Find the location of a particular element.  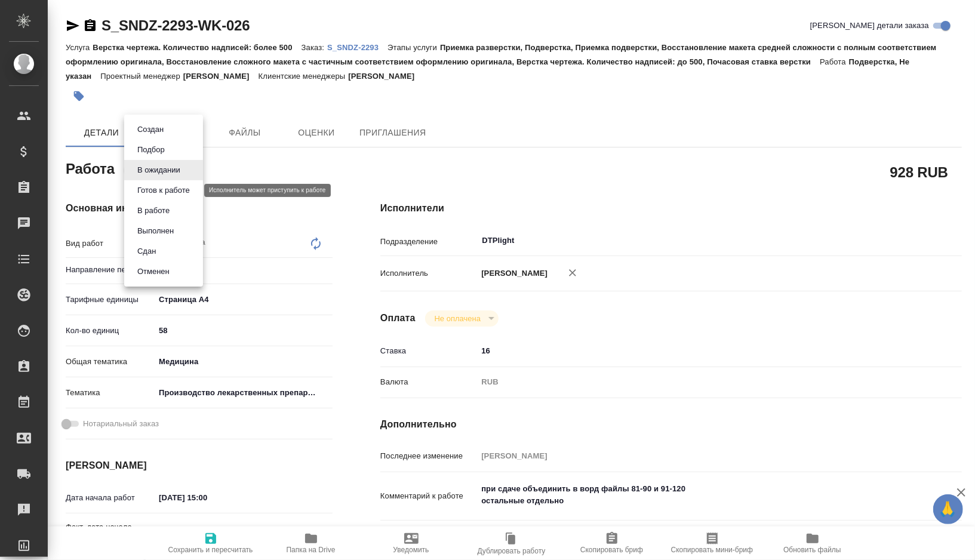

button: В ожидании is located at coordinates (159, 170).